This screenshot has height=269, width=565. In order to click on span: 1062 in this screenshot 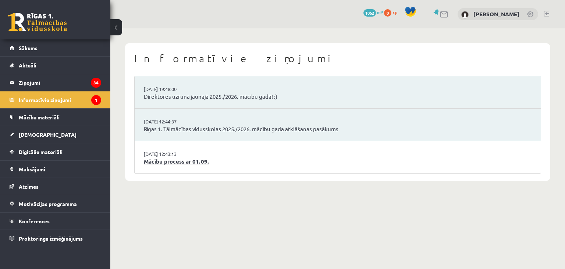, I will do `click(370, 13)`.